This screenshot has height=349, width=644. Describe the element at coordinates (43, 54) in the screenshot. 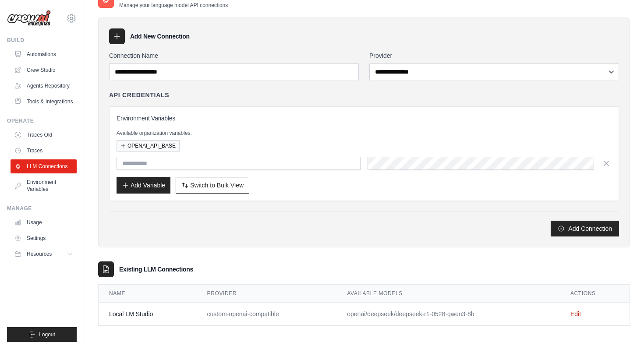

I see `a: Automations` at that location.